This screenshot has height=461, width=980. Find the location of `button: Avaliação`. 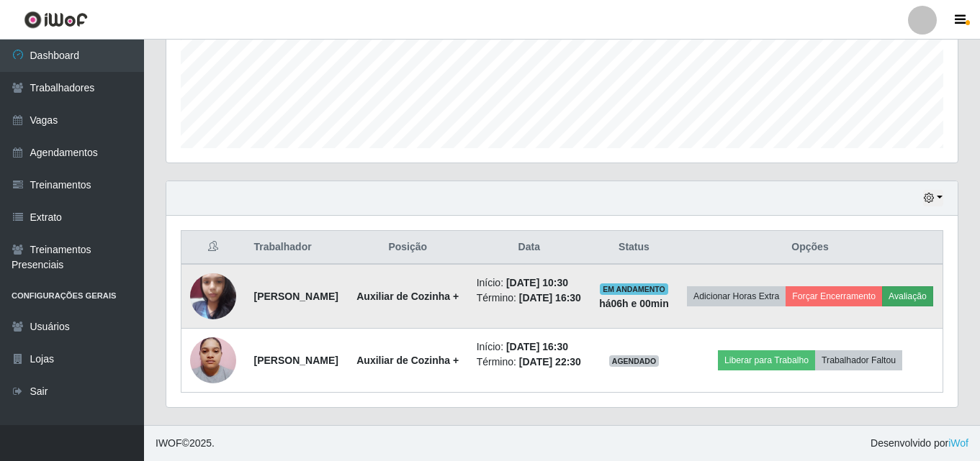

button: Avaliação is located at coordinates (907, 296).